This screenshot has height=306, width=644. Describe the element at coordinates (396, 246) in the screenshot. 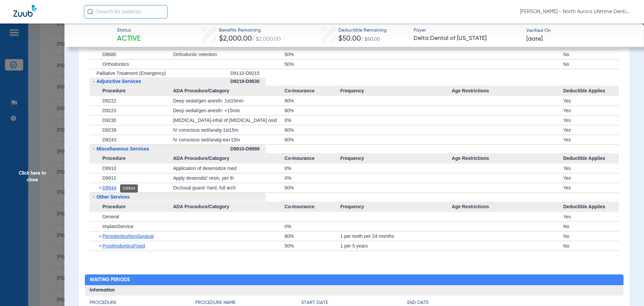

I see `div: 1 per 5 years` at that location.